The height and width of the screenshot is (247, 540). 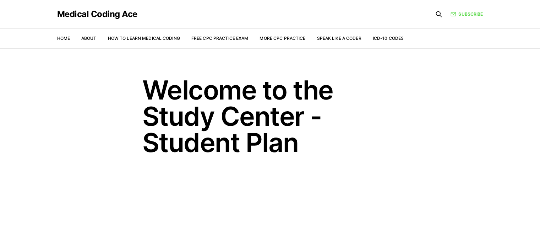 What do you see at coordinates (144, 38) in the screenshot?
I see `a: How to Learn Medical Coding` at bounding box center [144, 38].